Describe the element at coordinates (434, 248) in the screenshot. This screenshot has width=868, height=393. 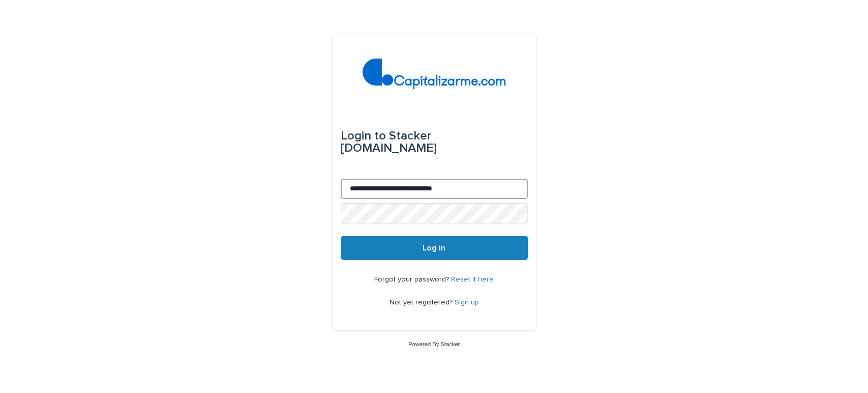
I see `button: Log in` at that location.